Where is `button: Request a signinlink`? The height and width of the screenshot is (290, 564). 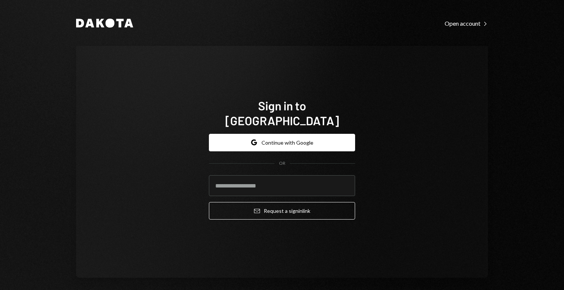 button: Request a signinlink is located at coordinates (282, 211).